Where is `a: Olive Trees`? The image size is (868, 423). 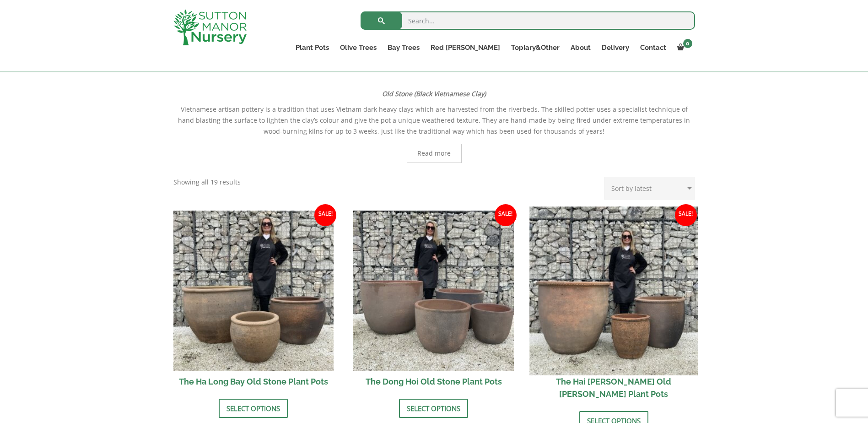
a: Olive Trees is located at coordinates (359, 48).